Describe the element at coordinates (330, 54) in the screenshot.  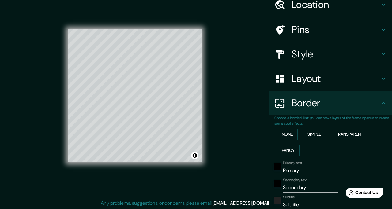
I see `div: Style` at that location.